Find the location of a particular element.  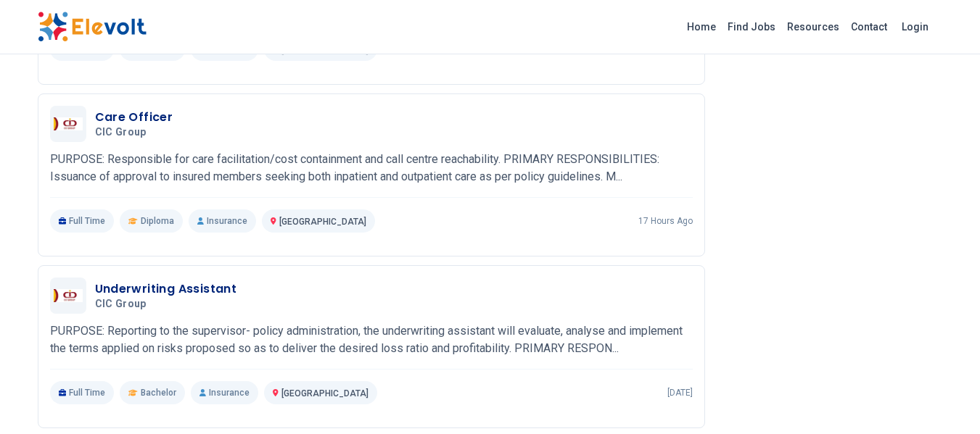

a: CIC groupCare OfficerCIC groupPURPOSE: Responsible for care facilitation/cost containment and cal... is located at coordinates (371, 169).